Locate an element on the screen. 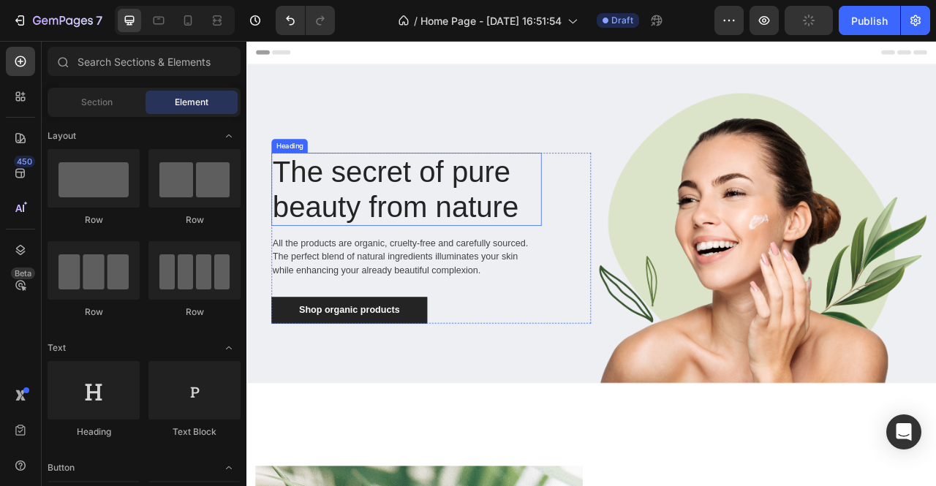 The height and width of the screenshot is (486, 936). div: Undo/Redo is located at coordinates (305, 20).